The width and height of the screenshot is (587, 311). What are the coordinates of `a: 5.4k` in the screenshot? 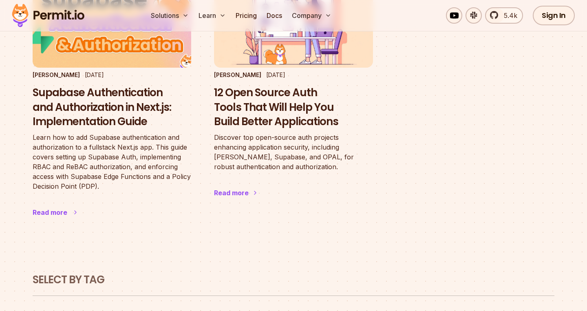 It's located at (504, 15).